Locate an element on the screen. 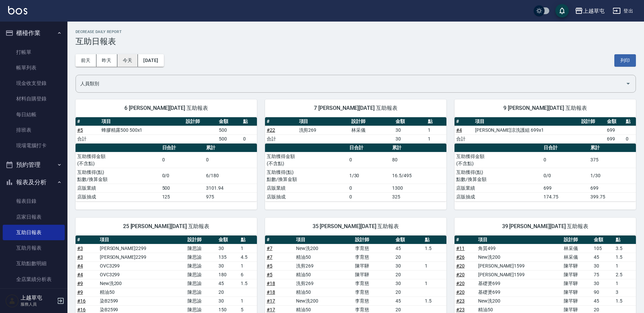 This screenshot has width=644, height=313. a: #23 is located at coordinates (460, 310).